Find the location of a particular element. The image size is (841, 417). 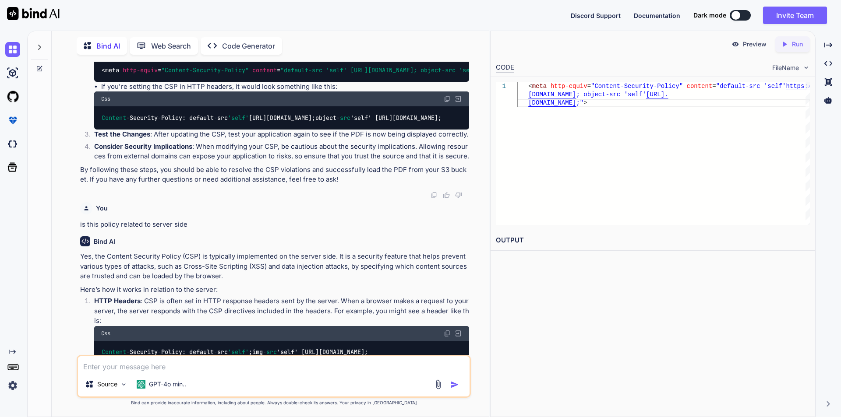

span: img is located at coordinates (257, 352).